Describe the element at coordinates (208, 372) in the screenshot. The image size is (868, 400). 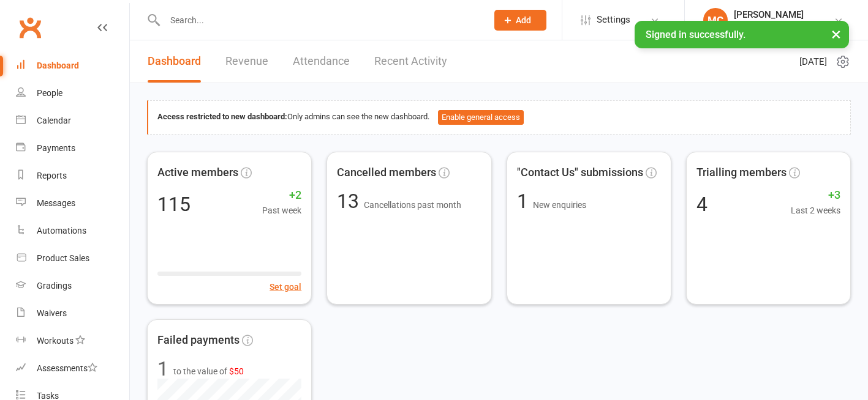
I see `span: to the value of` at that location.